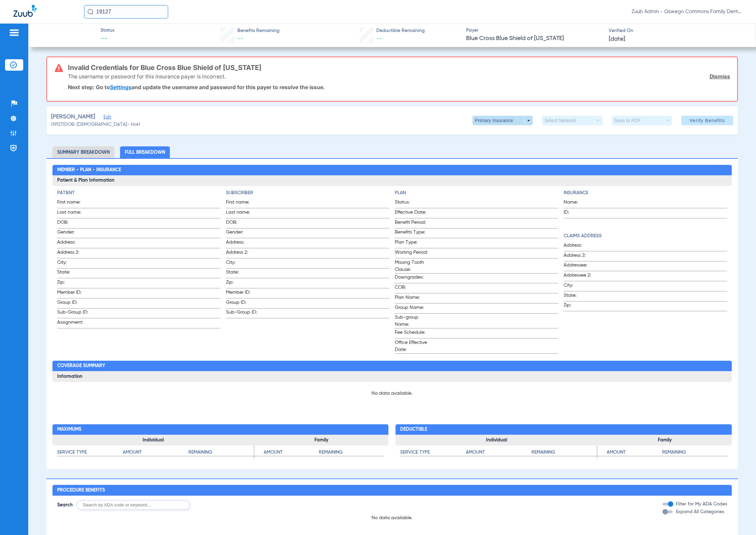  I want to click on a: Settings, so click(121, 87).